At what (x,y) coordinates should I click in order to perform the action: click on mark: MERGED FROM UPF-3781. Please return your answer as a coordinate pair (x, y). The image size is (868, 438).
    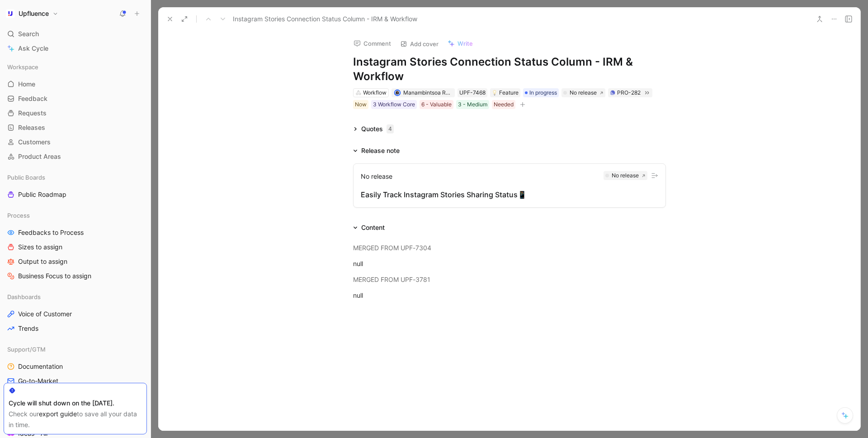
    Looking at the image, I should click on (391, 279).